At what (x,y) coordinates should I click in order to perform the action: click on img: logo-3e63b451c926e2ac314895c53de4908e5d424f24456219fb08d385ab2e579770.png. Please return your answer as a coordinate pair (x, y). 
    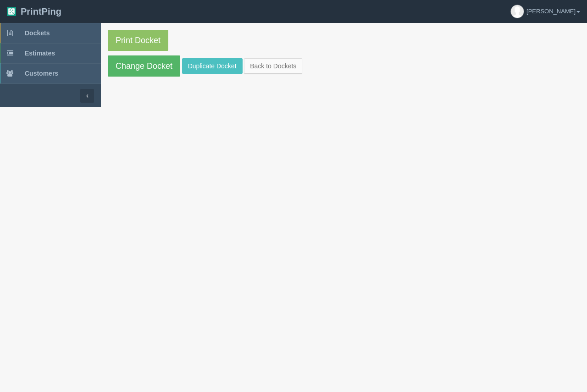
    Looking at the image, I should click on (12, 12).